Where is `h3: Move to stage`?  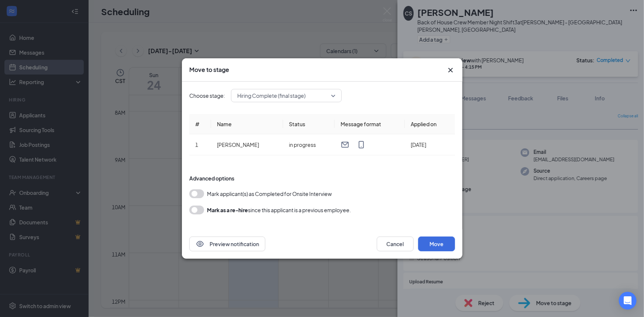
h3: Move to stage is located at coordinates (209, 70).